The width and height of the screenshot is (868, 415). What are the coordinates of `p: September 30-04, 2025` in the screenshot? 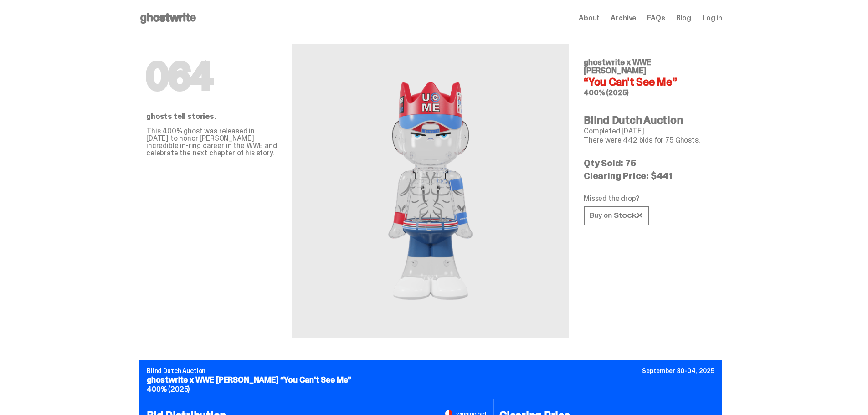 It's located at (678, 371).